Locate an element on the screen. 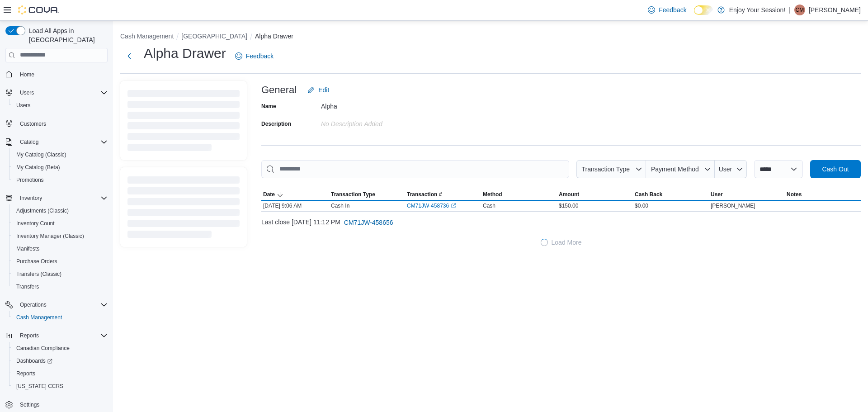 The height and width of the screenshot is (412, 868). button: Notes is located at coordinates (823, 194).